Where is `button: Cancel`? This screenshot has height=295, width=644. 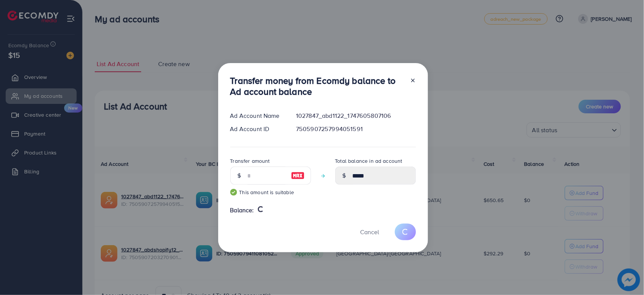 button: Cancel is located at coordinates (370, 231).